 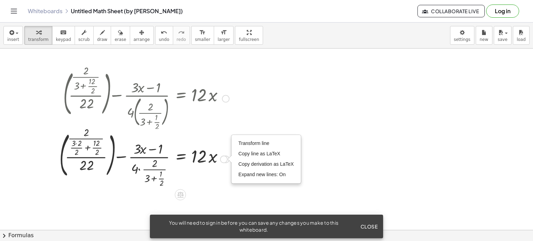 I want to click on button: transform, so click(x=38, y=35).